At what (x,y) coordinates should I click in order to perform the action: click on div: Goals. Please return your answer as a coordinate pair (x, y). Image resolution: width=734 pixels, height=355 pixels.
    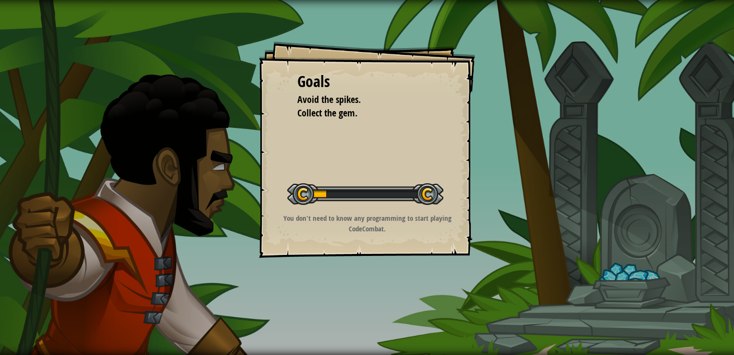
    Looking at the image, I should click on (367, 82).